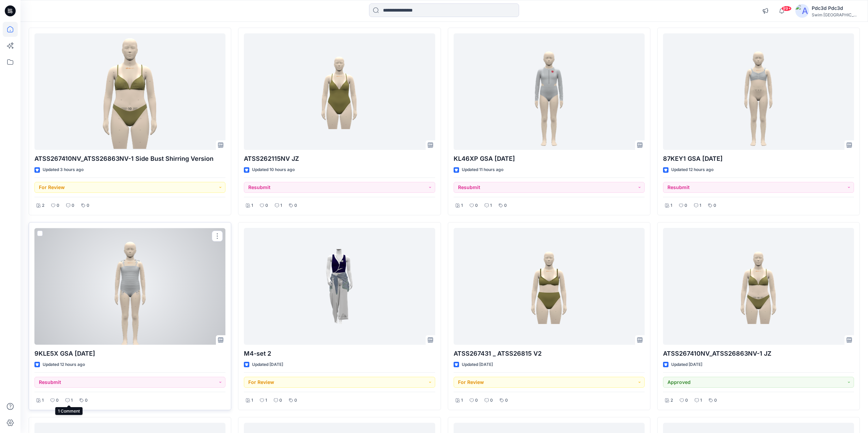 Image resolution: width=868 pixels, height=433 pixels. What do you see at coordinates (130, 286) in the screenshot?
I see `a: 9KLE5X GSA 2025.07.31` at bounding box center [130, 286].